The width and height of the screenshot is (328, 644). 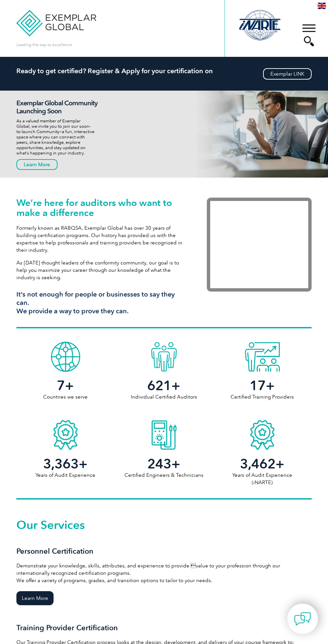 What do you see at coordinates (164, 400) in the screenshot?
I see `p: Individual Certified Auditors` at bounding box center [164, 400].